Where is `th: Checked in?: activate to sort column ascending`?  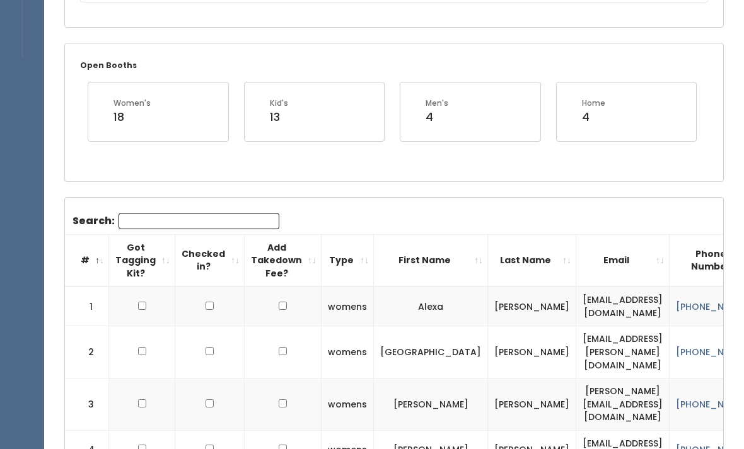
th: Checked in?: activate to sort column ascending is located at coordinates (210, 260).